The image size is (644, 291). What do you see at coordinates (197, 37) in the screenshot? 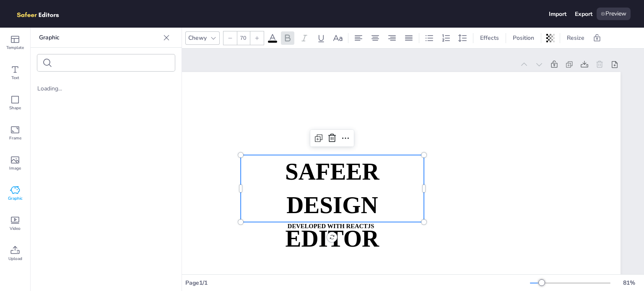
I see `div: Chewy` at bounding box center [197, 37].